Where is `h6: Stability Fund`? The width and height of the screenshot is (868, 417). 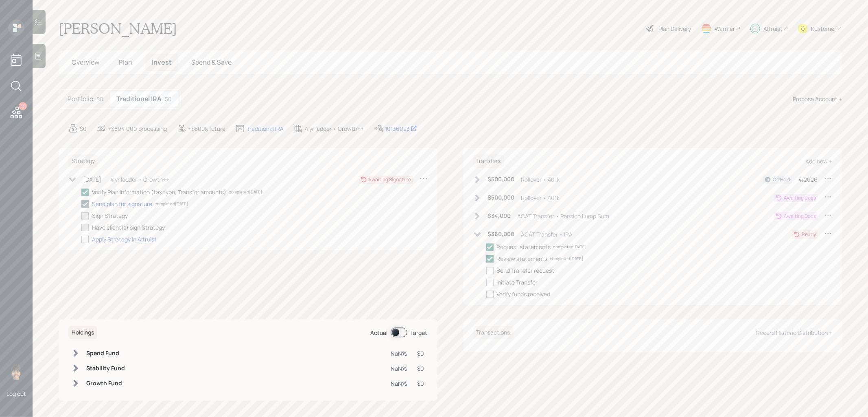 h6: Stability Fund is located at coordinates (105, 368).